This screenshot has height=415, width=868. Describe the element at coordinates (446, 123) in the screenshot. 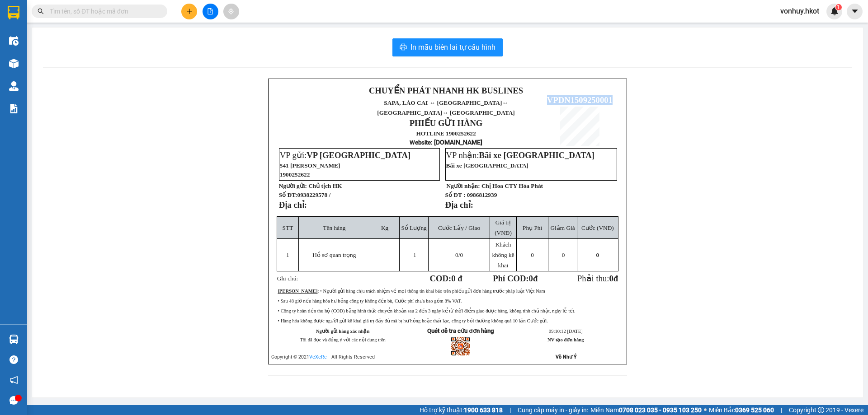

I see `strong: PHIẾU GỬI HÀNG` at that location.